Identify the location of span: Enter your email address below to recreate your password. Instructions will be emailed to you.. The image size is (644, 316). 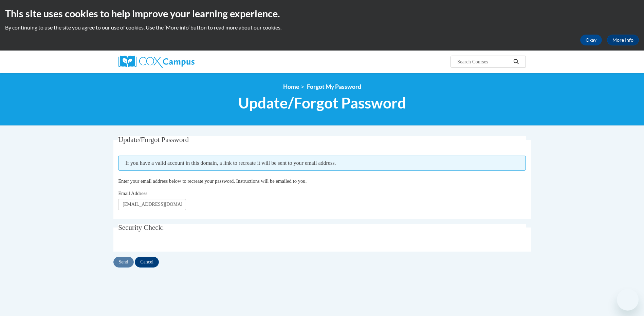
(212, 181).